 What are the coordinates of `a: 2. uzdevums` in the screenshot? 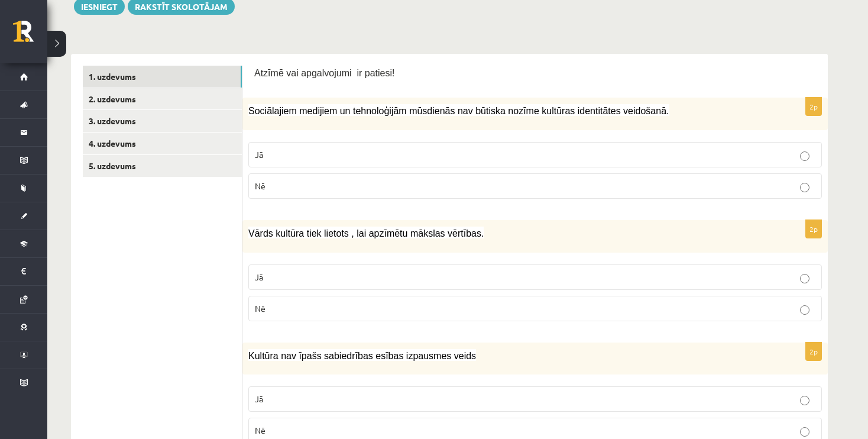 It's located at (162, 99).